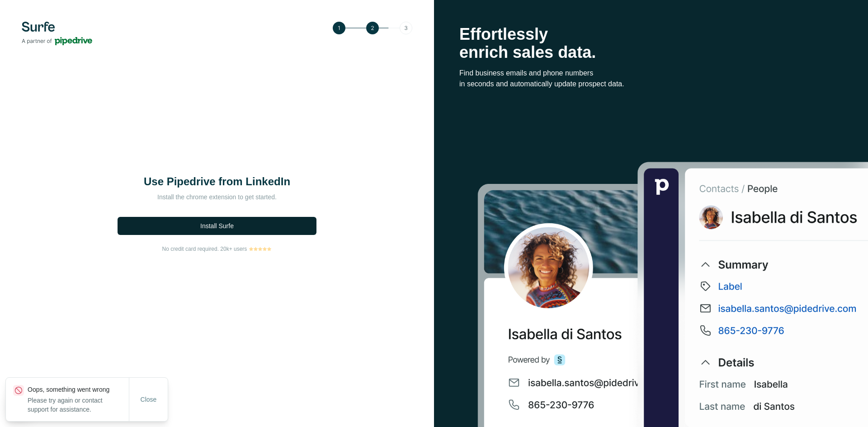  Describe the element at coordinates (673, 293) in the screenshot. I see `img: Surfe Stock Photo - Selling good vibes` at that location.